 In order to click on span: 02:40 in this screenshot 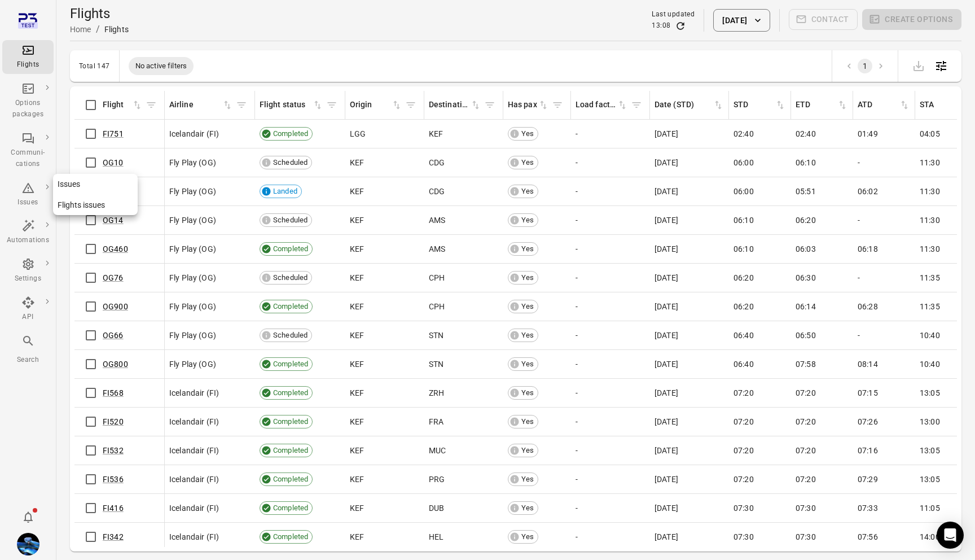, I will do `click(806, 134)`.